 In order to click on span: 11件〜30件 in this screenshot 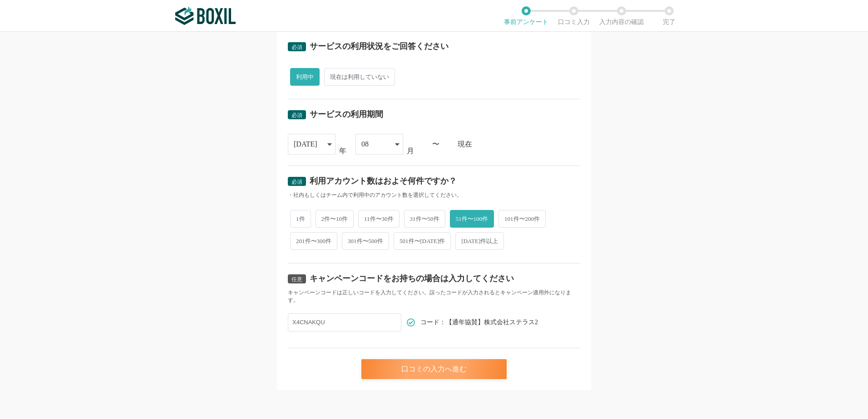, I will do `click(378, 218)`.